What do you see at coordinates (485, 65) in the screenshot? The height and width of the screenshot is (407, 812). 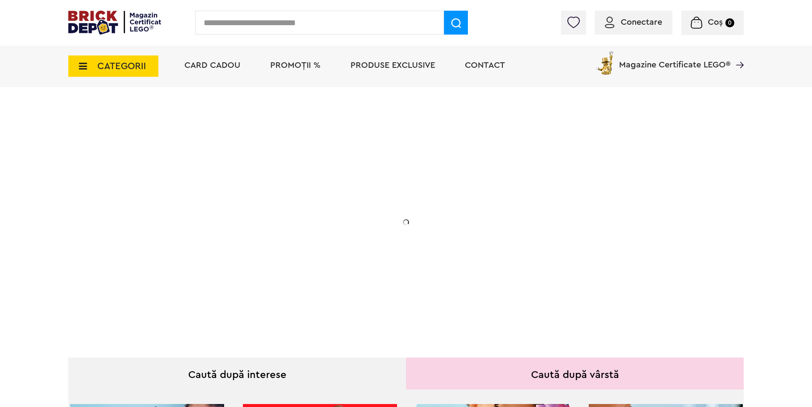 I see `span: Contact` at bounding box center [485, 65].